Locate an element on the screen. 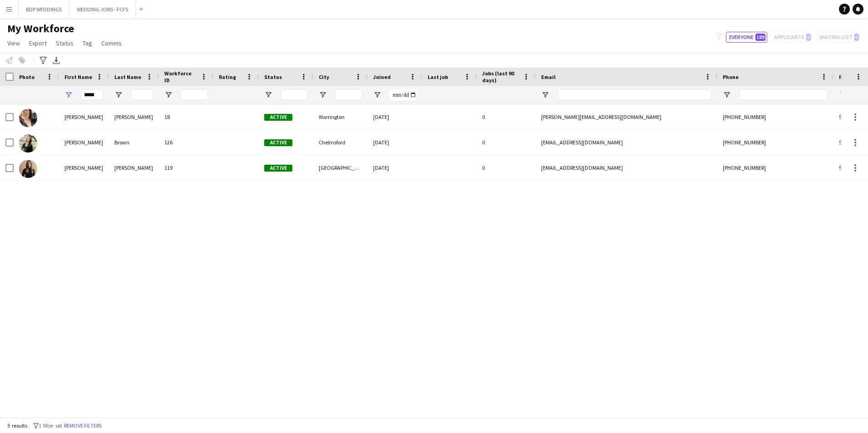  a: View is located at coordinates (14, 43).